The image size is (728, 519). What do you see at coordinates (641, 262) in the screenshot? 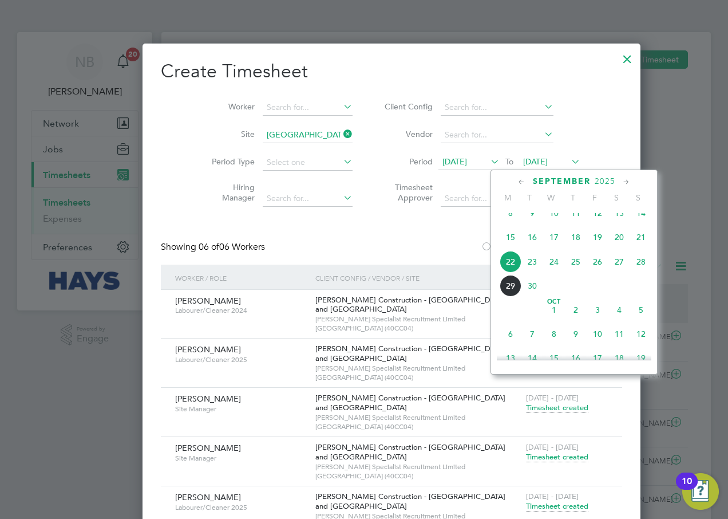
I see `span: 28` at bounding box center [641, 262].